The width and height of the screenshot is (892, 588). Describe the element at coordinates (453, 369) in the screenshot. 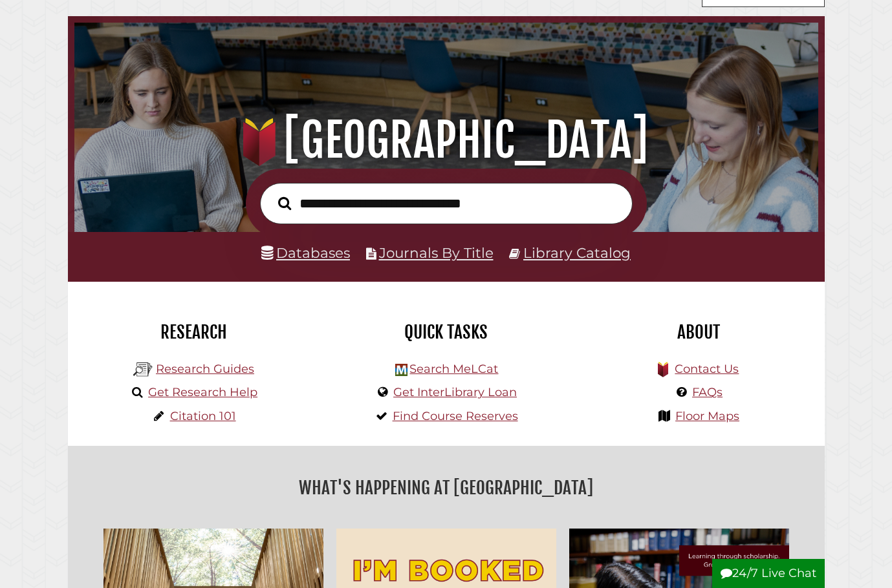

I see `a: Search MeLCat` at that location.